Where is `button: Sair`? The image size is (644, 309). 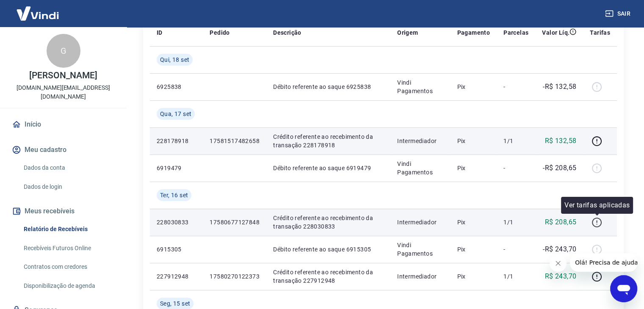 button: Sair is located at coordinates (619, 14).